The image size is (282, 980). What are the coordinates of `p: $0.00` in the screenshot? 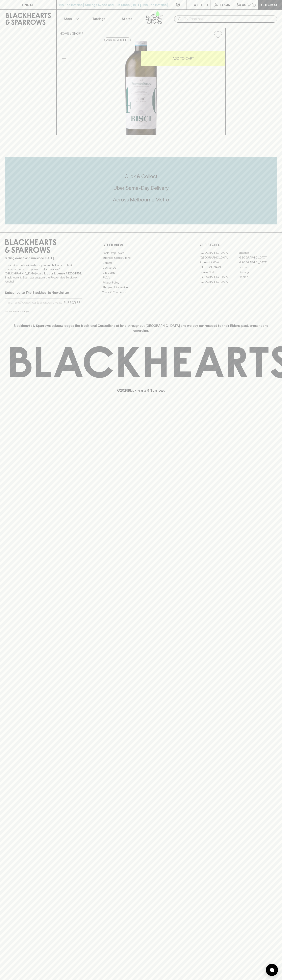 It's located at (242, 5).